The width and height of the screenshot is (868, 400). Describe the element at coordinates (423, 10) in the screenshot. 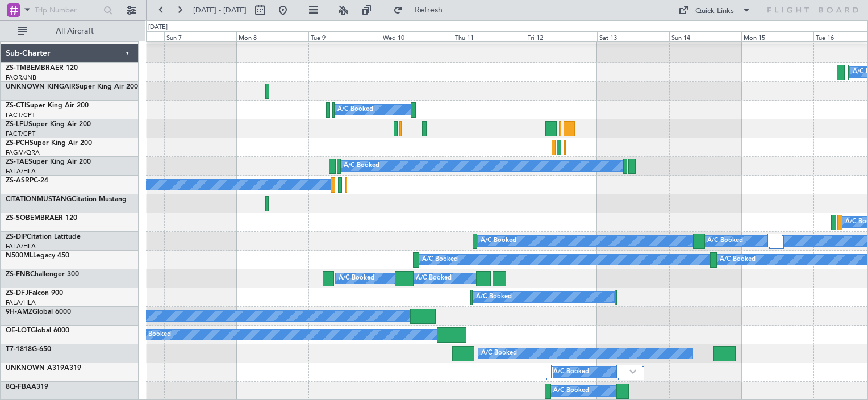

I see `button: Refresh` at that location.